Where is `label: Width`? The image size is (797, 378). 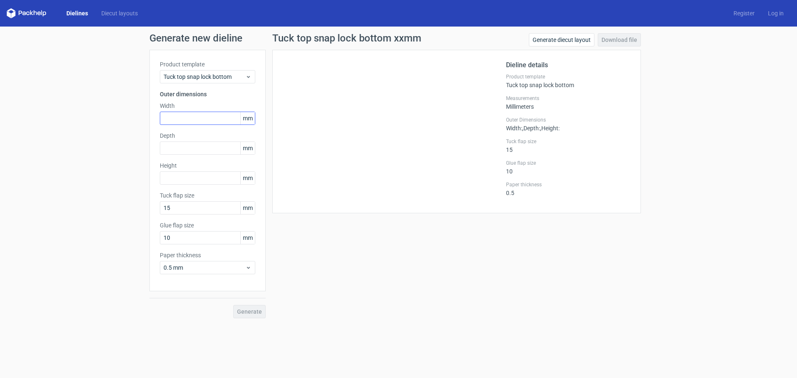 label: Width is located at coordinates (208, 106).